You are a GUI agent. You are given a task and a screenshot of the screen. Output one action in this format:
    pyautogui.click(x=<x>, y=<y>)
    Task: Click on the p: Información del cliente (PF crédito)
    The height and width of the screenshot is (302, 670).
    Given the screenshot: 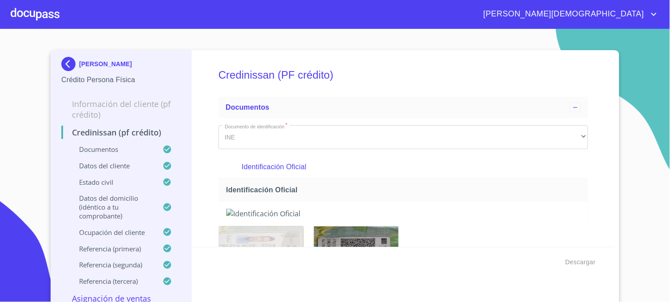 What is the action you would take?
    pyautogui.click(x=121, y=109)
    